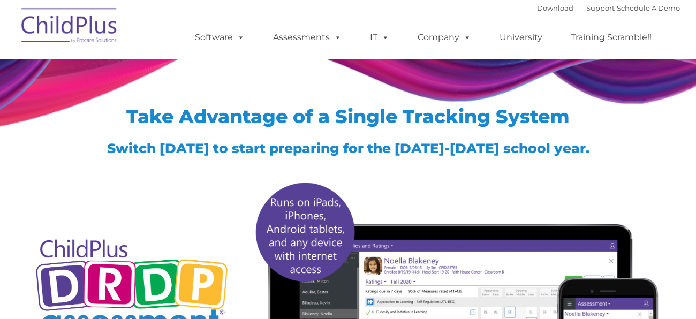 This screenshot has height=319, width=696. Describe the element at coordinates (555, 8) in the screenshot. I see `a: Download` at that location.